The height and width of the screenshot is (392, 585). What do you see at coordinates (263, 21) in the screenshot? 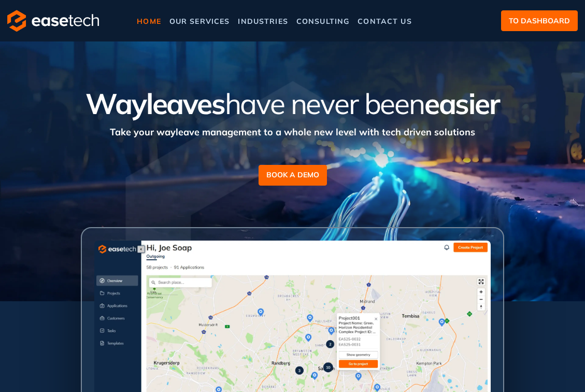
I see `span: industries` at bounding box center [263, 21].